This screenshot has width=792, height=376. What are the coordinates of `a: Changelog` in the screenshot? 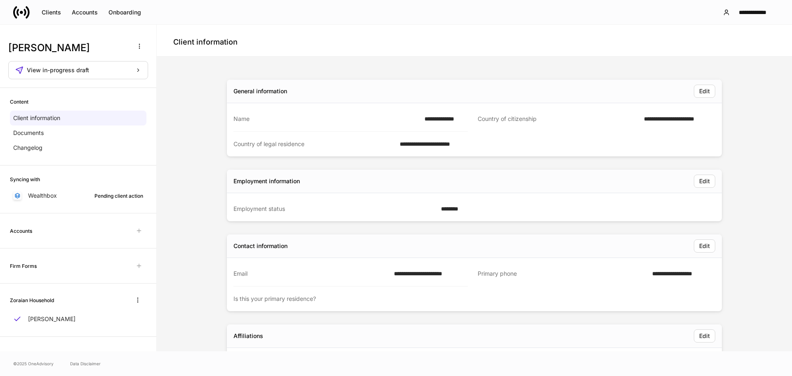 It's located at (78, 148).